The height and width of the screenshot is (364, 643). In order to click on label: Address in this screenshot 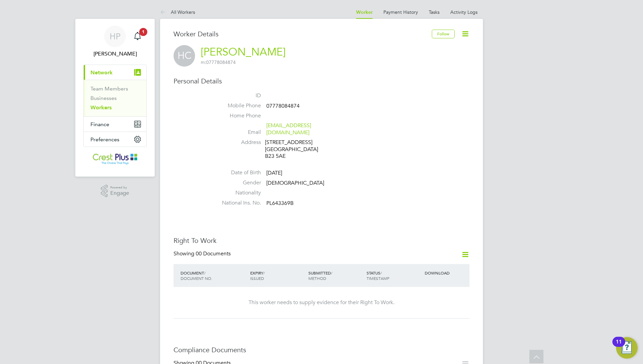, I will do `click(237, 142)`.